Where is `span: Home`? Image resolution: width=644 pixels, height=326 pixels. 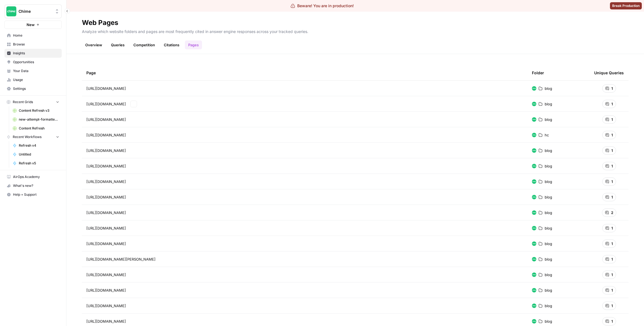
span: Home is located at coordinates (36, 35).